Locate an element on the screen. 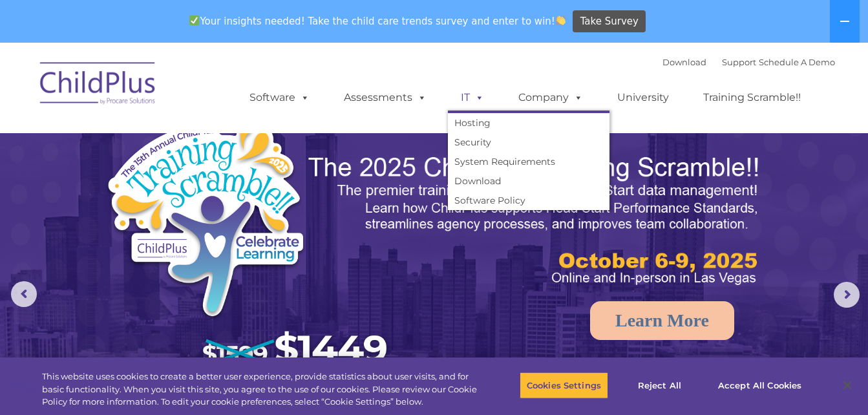 Image resolution: width=868 pixels, height=415 pixels. a: Support is located at coordinates (738, 62).